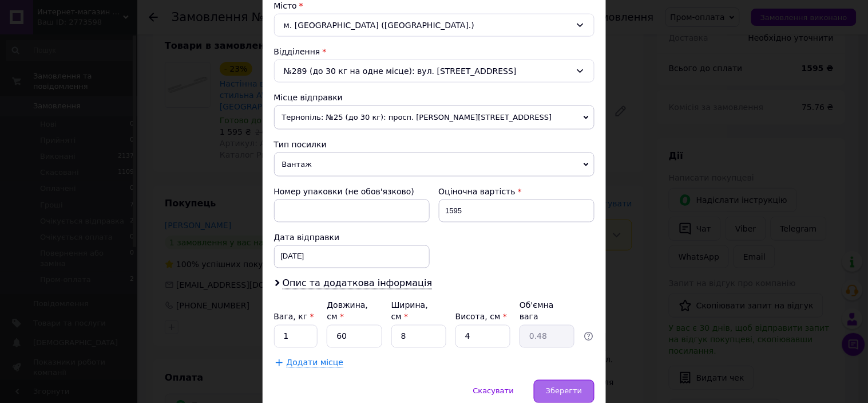 Image resolution: width=868 pixels, height=403 pixels. I want to click on span: Зберегти, so click(564, 391).